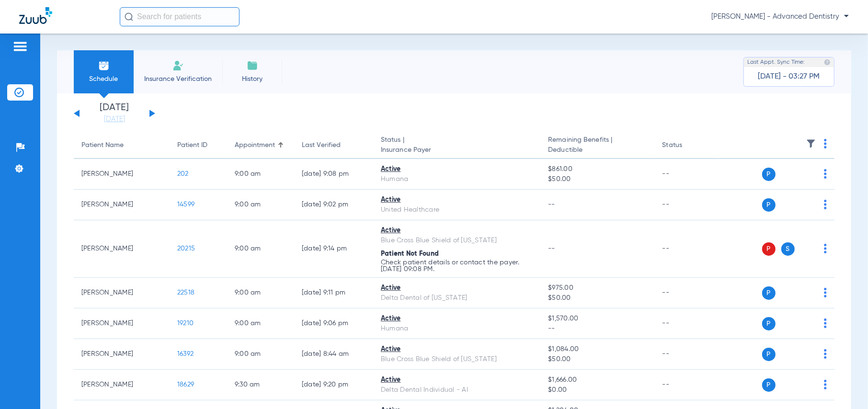  I want to click on img: hamburger-icon, so click(20, 46).